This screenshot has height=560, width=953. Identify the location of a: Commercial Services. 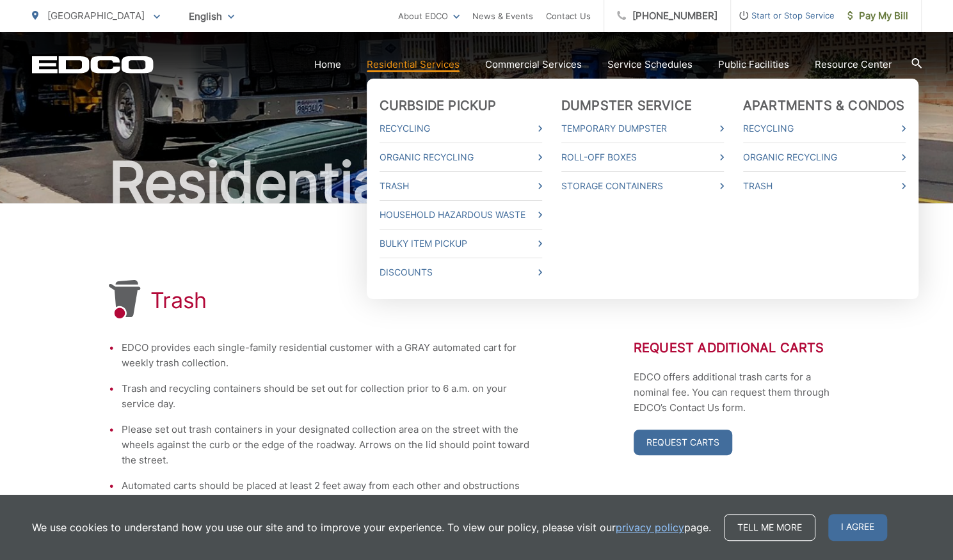
(533, 64).